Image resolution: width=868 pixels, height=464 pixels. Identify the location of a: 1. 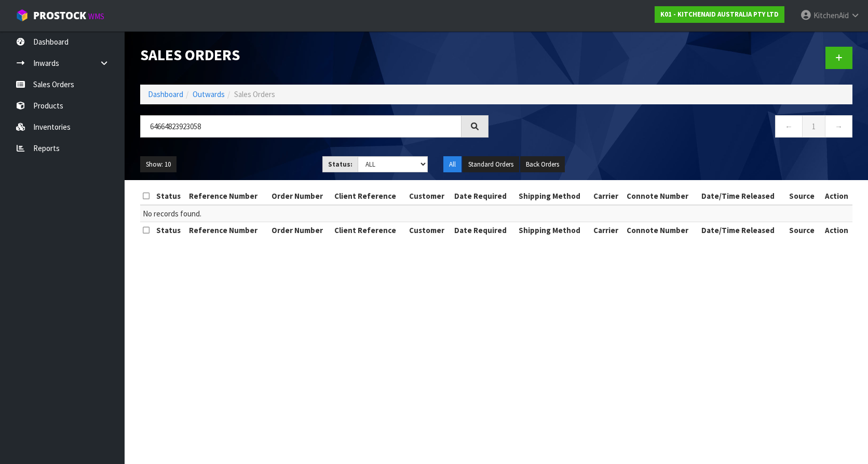
(813, 126).